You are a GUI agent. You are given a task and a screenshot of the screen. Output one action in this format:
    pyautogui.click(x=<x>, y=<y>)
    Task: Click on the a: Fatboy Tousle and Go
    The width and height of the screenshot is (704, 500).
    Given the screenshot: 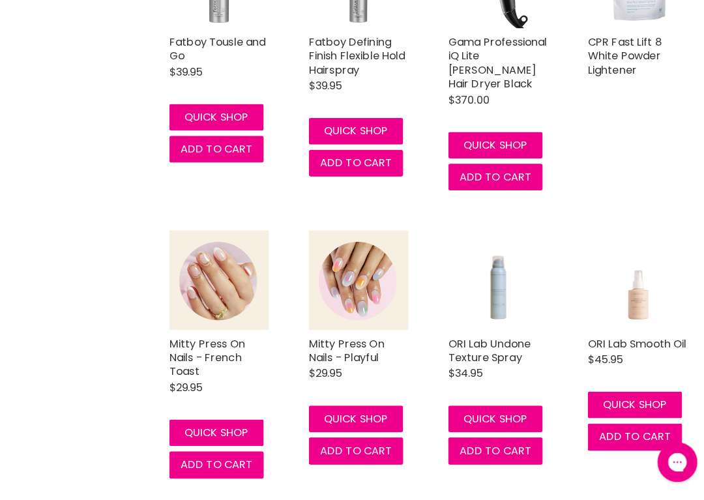 What is the action you would take?
    pyautogui.click(x=213, y=57)
    